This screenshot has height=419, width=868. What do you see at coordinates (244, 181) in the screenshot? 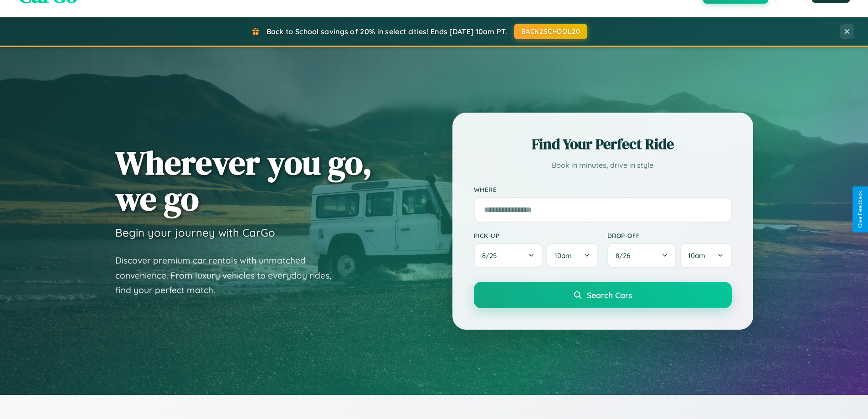
I see `h1: Wherever you go, we go` at bounding box center [244, 181].